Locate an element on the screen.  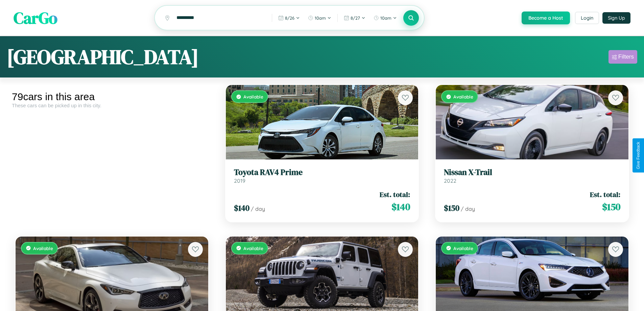
span: 2019 is located at coordinates (240, 181).